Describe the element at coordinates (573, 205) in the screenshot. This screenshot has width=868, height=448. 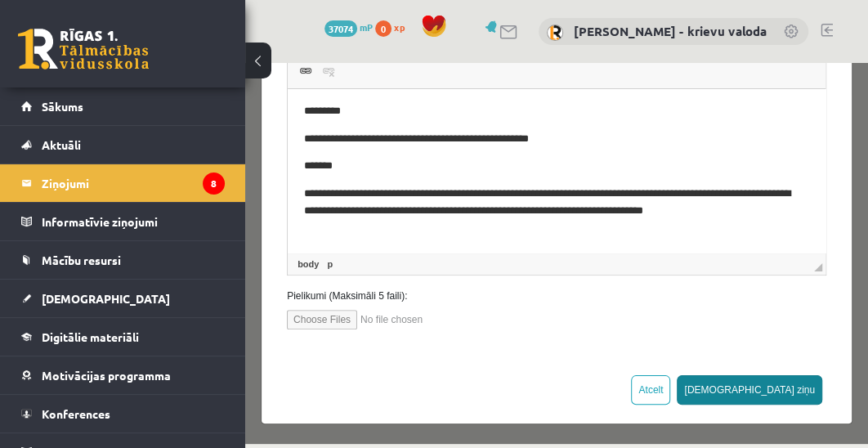
I see `span: Перетащите для изменения размера` at that location.